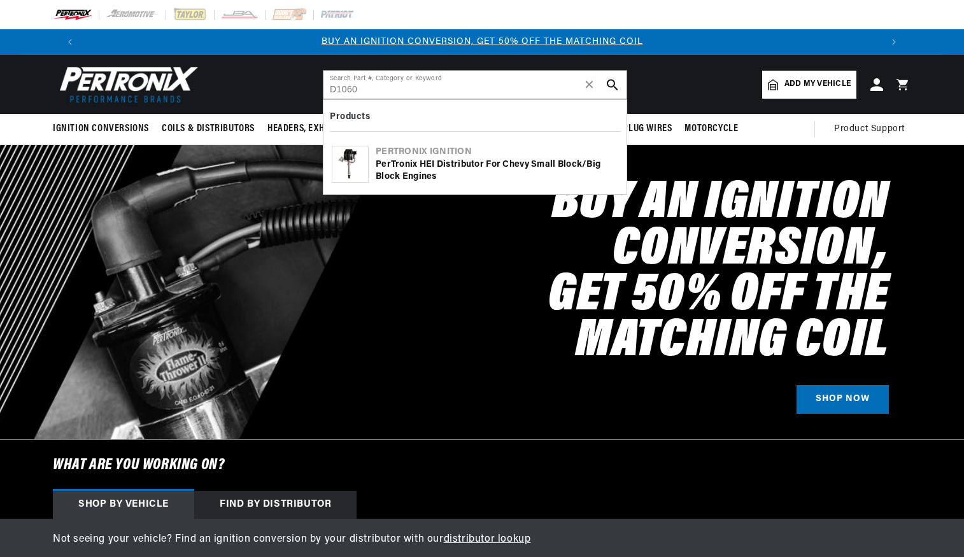 Image resolution: width=964 pixels, height=557 pixels. I want to click on summary: Motorcycle, so click(711, 129).